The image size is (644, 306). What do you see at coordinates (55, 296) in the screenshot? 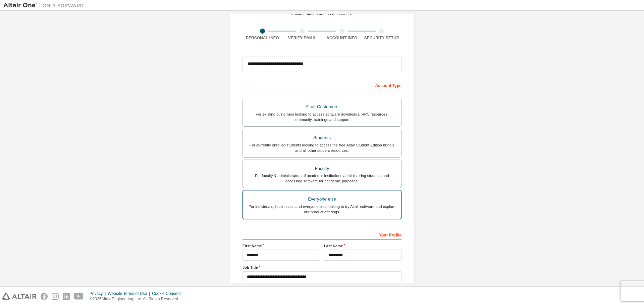
I see `img: instagram.svg` at bounding box center [55, 296].